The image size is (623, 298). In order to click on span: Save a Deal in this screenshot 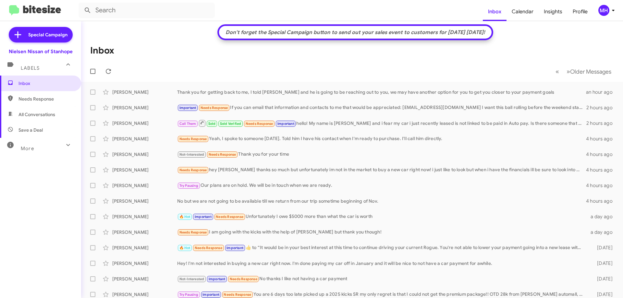, I will do `click(30, 130)`.